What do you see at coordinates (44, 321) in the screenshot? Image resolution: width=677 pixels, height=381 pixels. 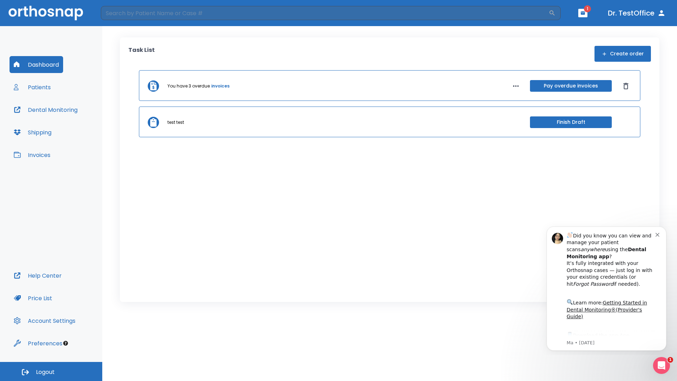 I see `a: Account Settings` at bounding box center [44, 321].